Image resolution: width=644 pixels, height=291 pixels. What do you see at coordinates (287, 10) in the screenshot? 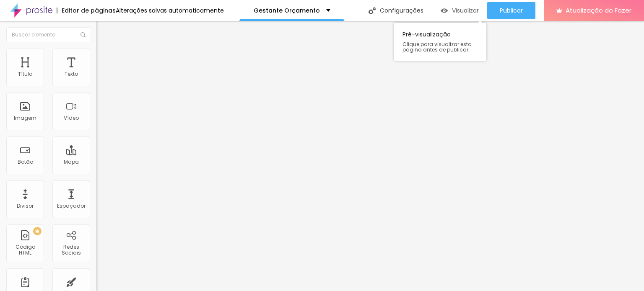
I see `font: Gestante Orçamento` at bounding box center [287, 10].